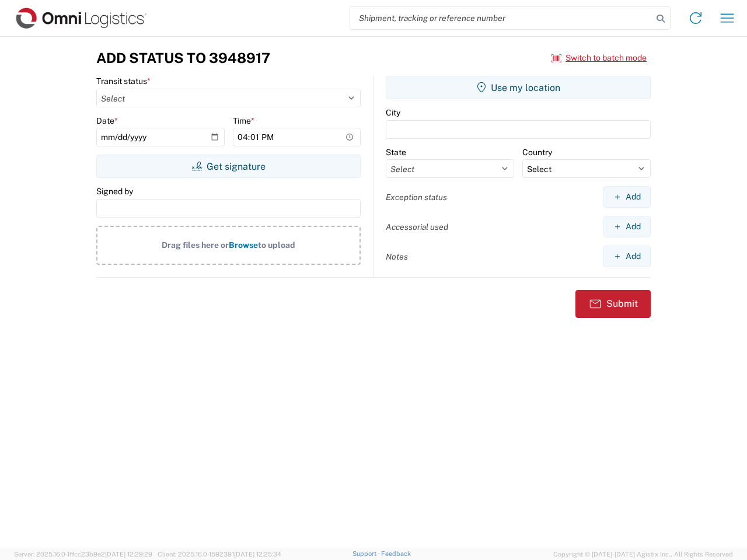 This screenshot has width=747, height=560. What do you see at coordinates (537, 153) in the screenshot?
I see `label: Country` at bounding box center [537, 153].